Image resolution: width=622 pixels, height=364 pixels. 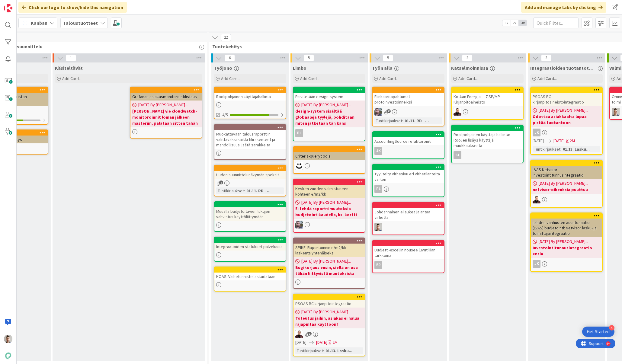 What do you see at coordinates (488, 103) in the screenshot?
I see `a: Kotkan Energia - L7 SP/MP KirjanpitoaineistoAA` at bounding box center [488, 103].